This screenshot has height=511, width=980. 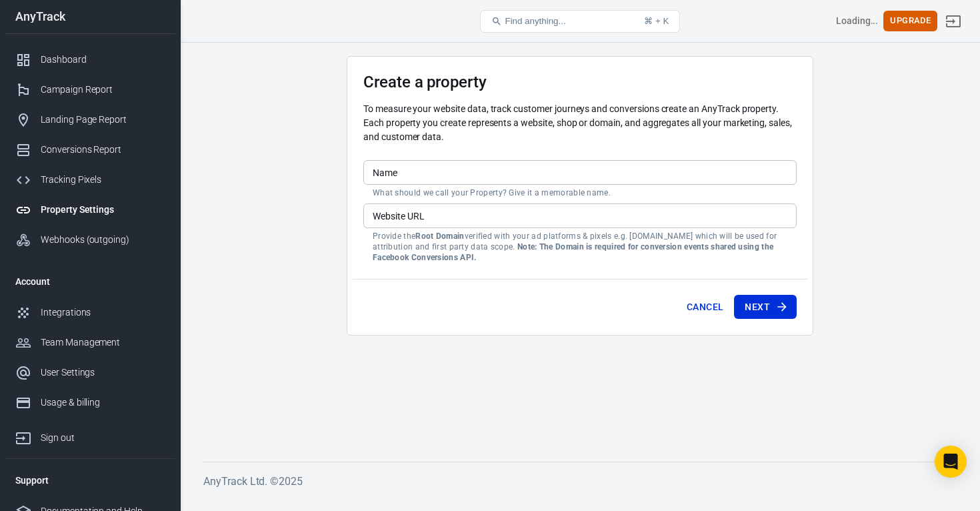 I want to click on div: Integrations, so click(x=103, y=312).